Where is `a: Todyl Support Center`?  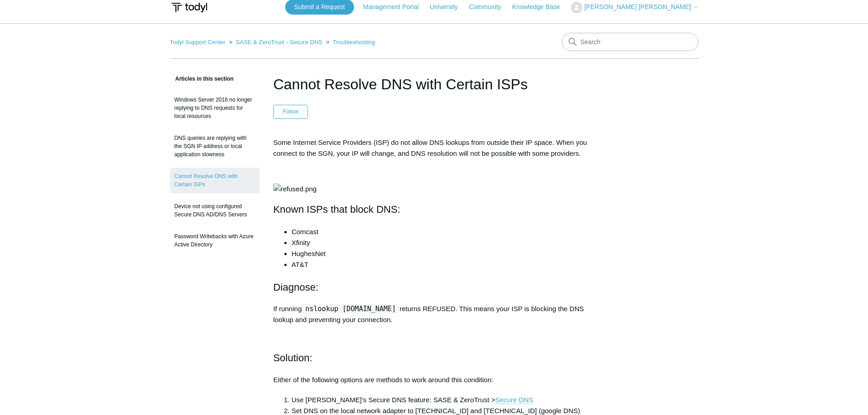
a: Todyl Support Center is located at coordinates (198, 42).